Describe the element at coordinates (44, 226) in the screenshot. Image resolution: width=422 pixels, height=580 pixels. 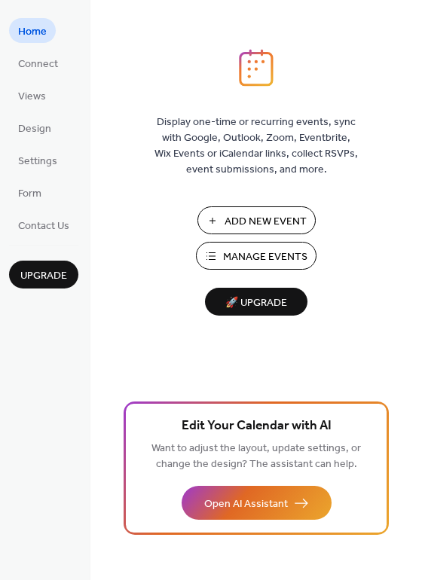
I see `span: Contact Us` at that location.